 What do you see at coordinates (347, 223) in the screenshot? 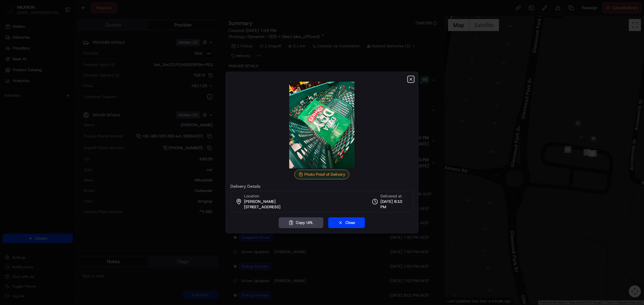
I see `button: Close` at bounding box center [347, 223].